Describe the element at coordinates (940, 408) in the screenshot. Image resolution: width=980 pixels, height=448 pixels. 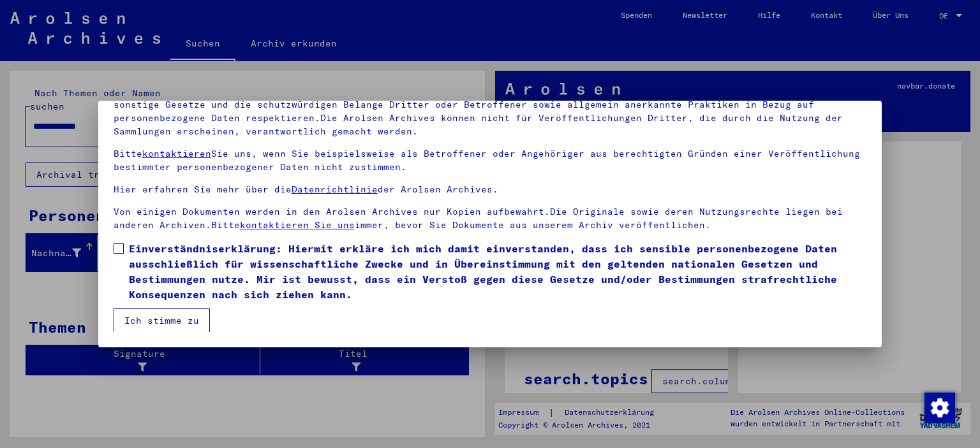
I see `img: Zustimmung ändern` at that location.